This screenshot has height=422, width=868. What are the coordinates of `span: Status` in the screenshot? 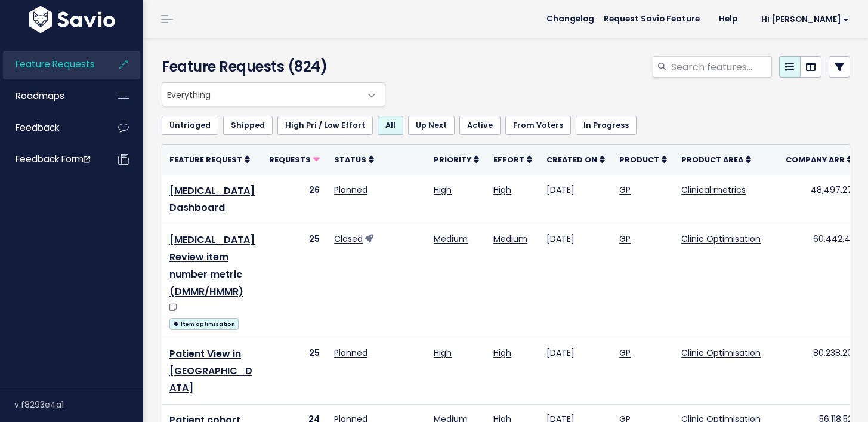 It's located at (350, 159).